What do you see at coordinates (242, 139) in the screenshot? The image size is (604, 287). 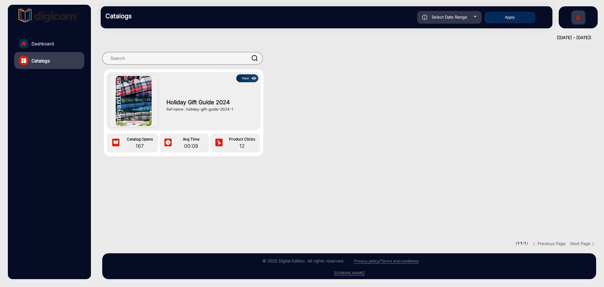 I see `span: Product Clicks` at bounding box center [242, 139].